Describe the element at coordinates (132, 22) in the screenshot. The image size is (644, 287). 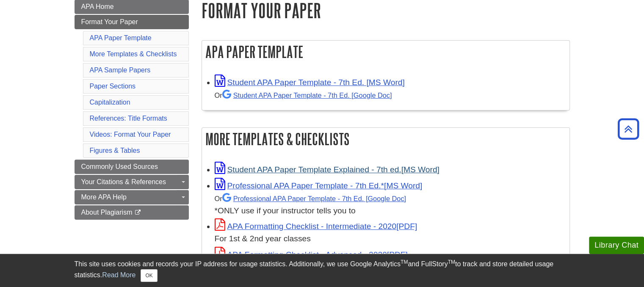
I see `a: Format Your Paper` at that location.